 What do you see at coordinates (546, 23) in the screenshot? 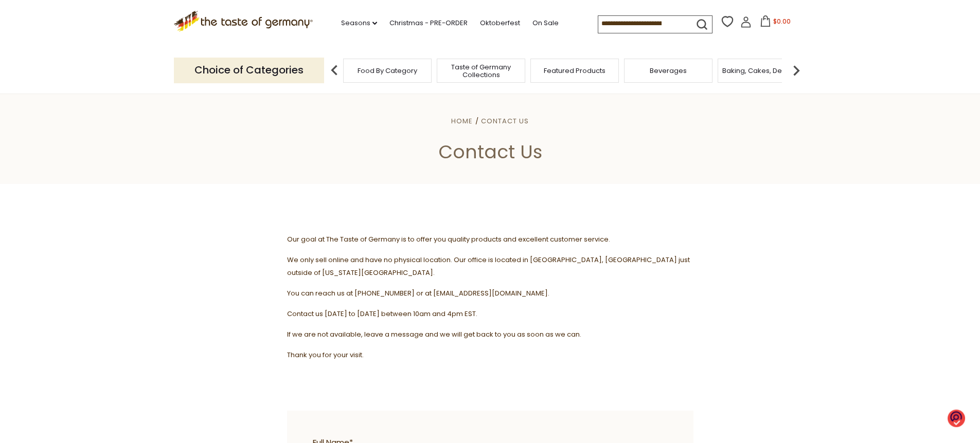
I see `a: On Sale` at bounding box center [546, 23].